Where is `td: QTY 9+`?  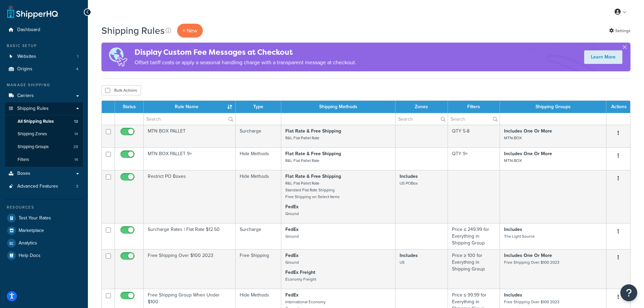 td: QTY 9+ is located at coordinates (474, 159).